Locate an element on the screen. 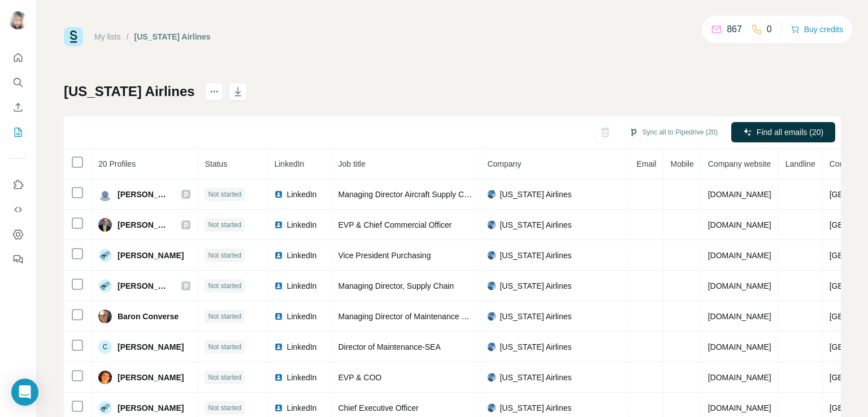 Image resolution: width=868 pixels, height=417 pixels. span: Baron Converse is located at coordinates (148, 316).